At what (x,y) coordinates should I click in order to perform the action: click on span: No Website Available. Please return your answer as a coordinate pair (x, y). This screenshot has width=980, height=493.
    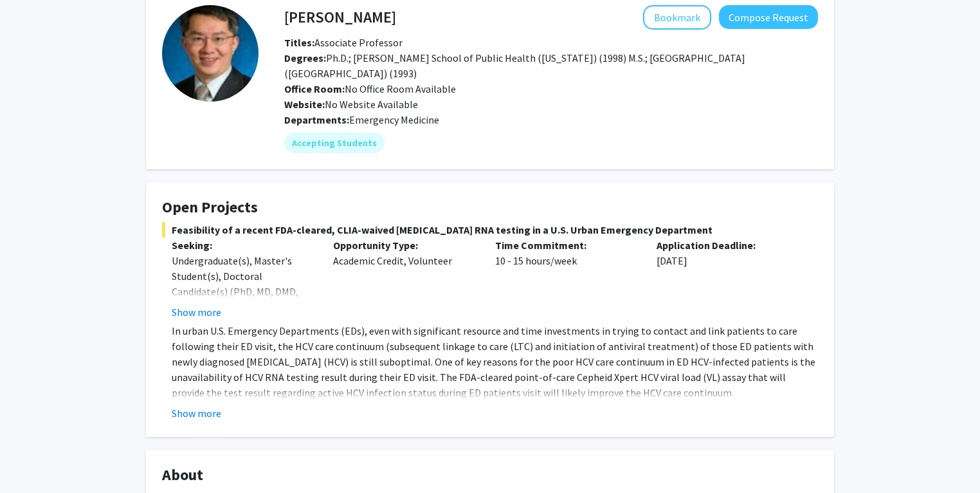
    Looking at the image, I should click on (351, 105).